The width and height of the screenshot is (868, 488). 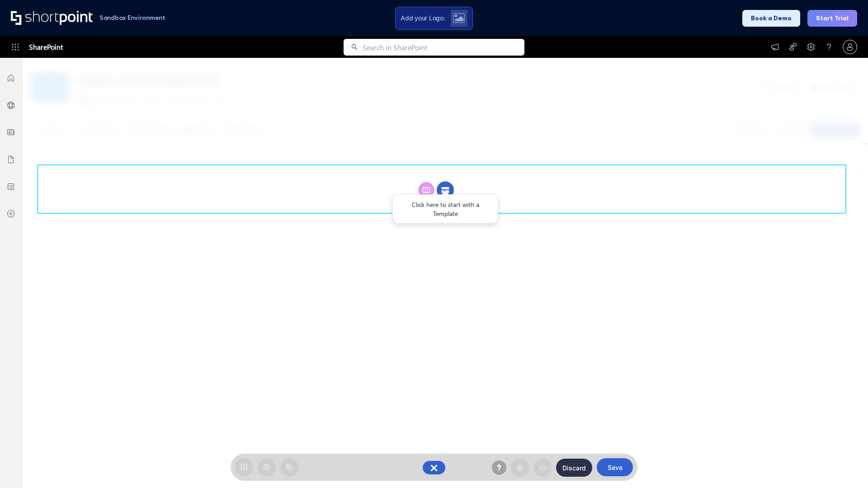 I want to click on span: SharePoint, so click(x=46, y=47).